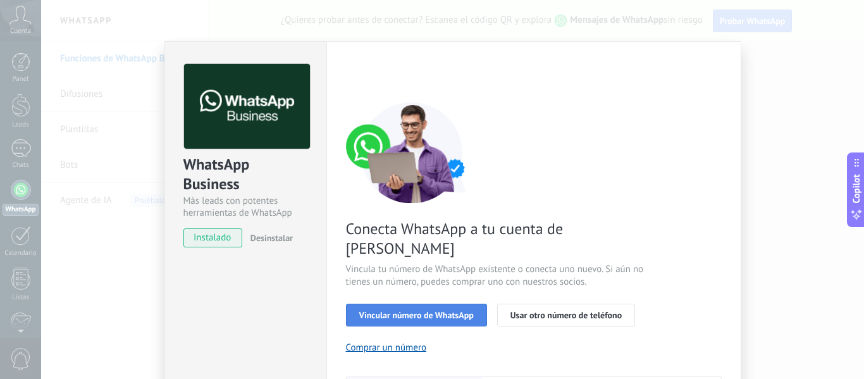  What do you see at coordinates (416, 315) in the screenshot?
I see `button: Vincular número de WhatsApp` at bounding box center [416, 315].